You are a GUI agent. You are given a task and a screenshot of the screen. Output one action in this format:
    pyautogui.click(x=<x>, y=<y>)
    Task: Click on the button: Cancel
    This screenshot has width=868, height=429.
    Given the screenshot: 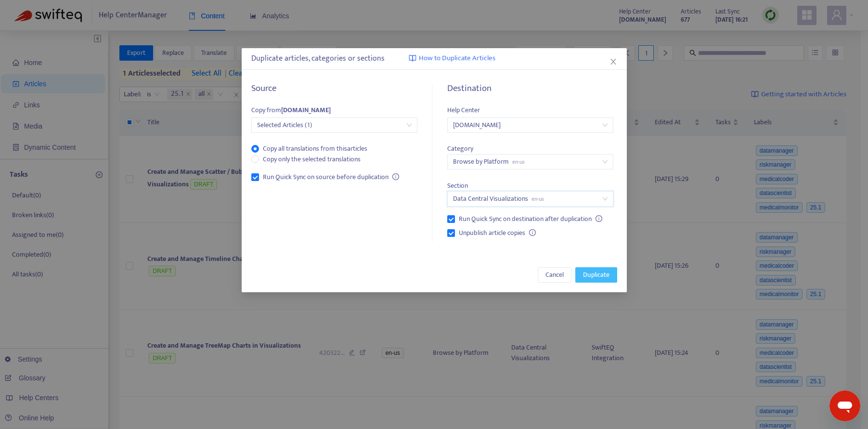 What is the action you would take?
    pyautogui.click(x=554, y=275)
    